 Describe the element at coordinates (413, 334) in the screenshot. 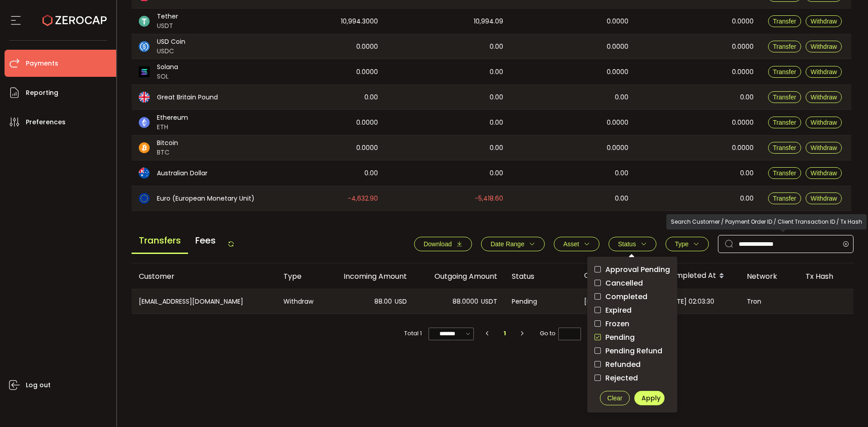

I see `span: Total 1` at that location.